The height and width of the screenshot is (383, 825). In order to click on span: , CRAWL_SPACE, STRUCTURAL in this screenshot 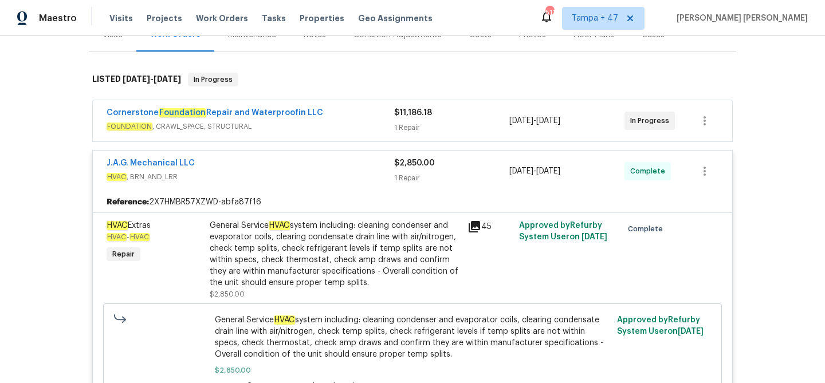, I will do `click(250, 127)`.